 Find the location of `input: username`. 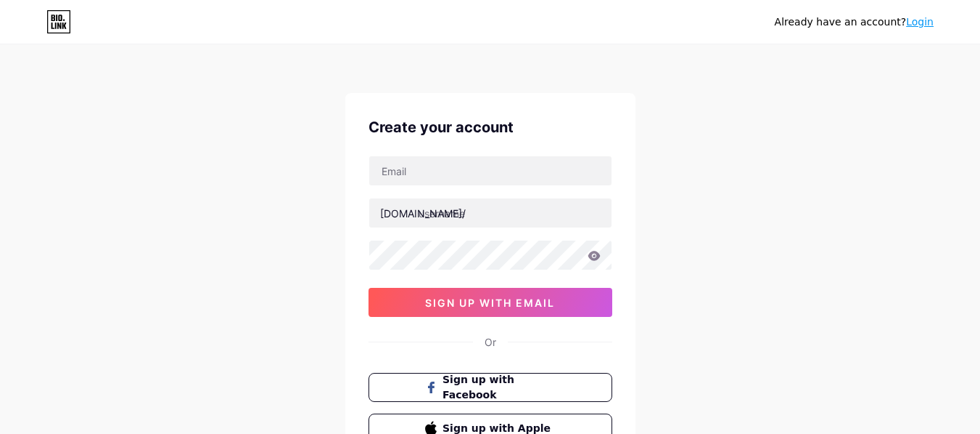

input: username is located at coordinates (491, 213).